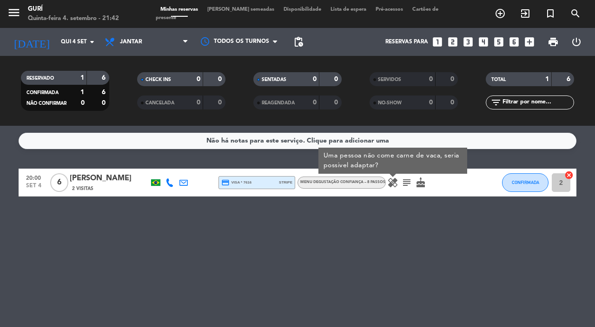  Describe the element at coordinates (569, 175) in the screenshot. I see `i: cancel` at that location.